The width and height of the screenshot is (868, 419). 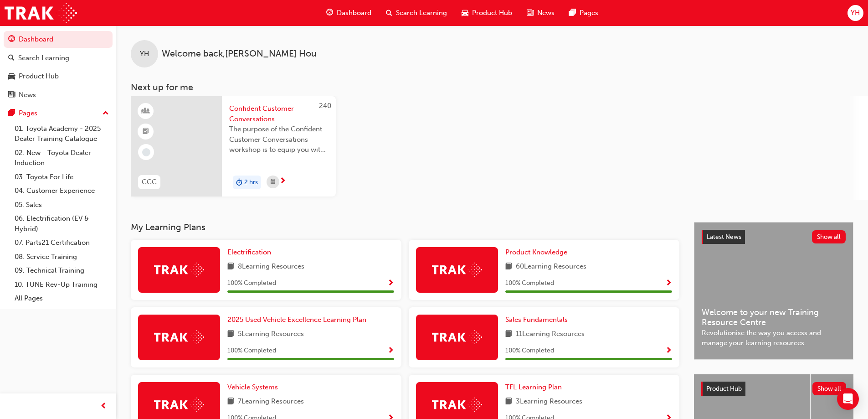 What do you see at coordinates (774, 237) in the screenshot?
I see `a: Latest NewsShow all` at bounding box center [774, 237].